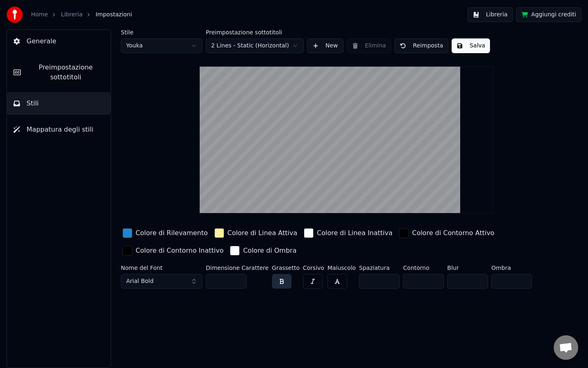 The height and width of the screenshot is (368, 588). Describe the element at coordinates (162, 32) in the screenshot. I see `label: Stile` at that location.